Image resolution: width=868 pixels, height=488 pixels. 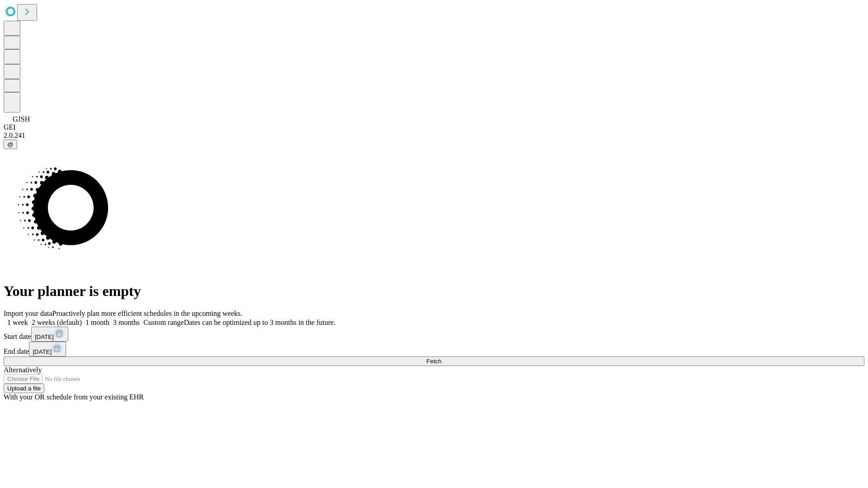 What do you see at coordinates (433, 361) in the screenshot?
I see `span: Fetch` at bounding box center [433, 361].